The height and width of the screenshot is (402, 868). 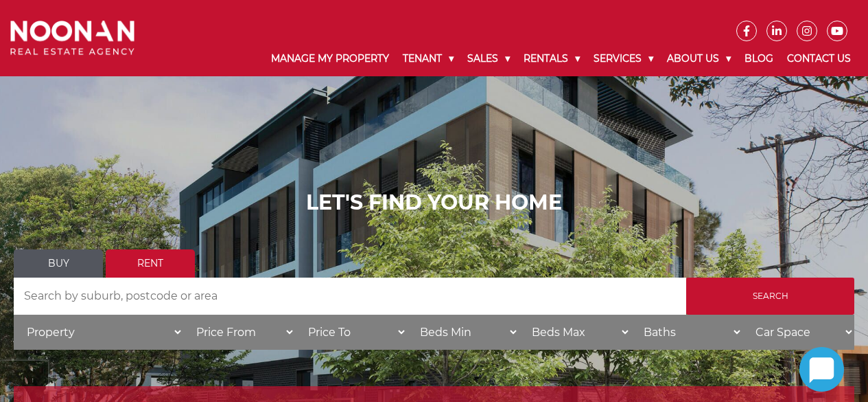 I want to click on a: Contact Us, so click(x=819, y=58).